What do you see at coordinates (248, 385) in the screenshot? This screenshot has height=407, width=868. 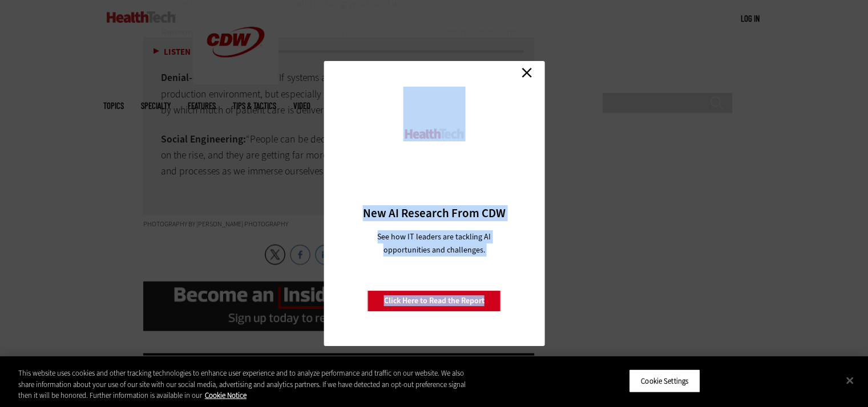 I see `div: This website uses cookies and other tracking technologies to enhance user experience and to analy...` at bounding box center [248, 385].